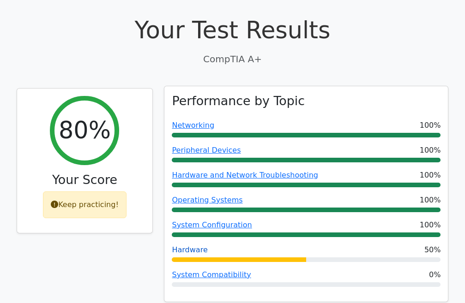  Describe the element at coordinates (206, 150) in the screenshot. I see `a: Peripheral Devices` at that location.